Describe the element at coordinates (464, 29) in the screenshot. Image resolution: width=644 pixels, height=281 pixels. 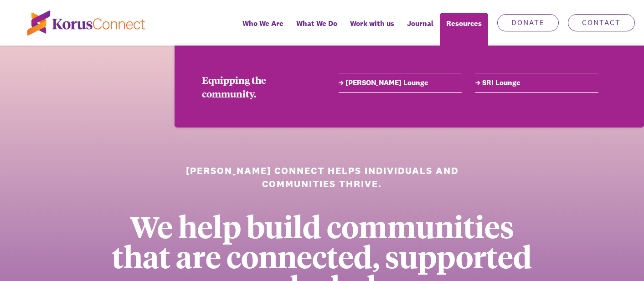
I see `div: Resources` at that location.